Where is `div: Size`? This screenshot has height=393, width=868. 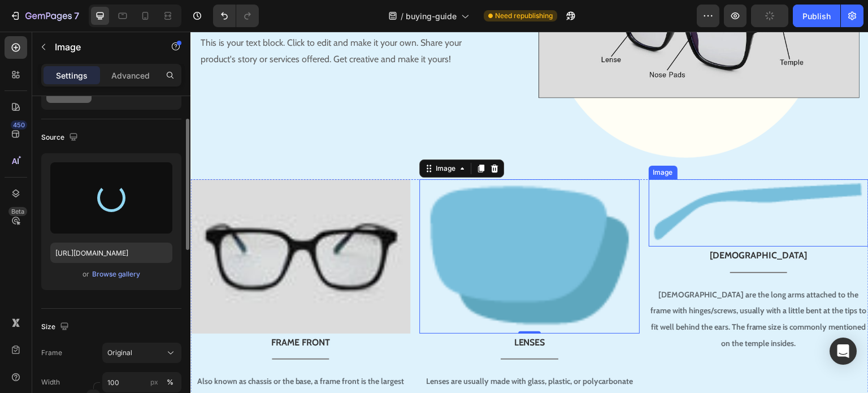
div: Size is located at coordinates (56, 327).